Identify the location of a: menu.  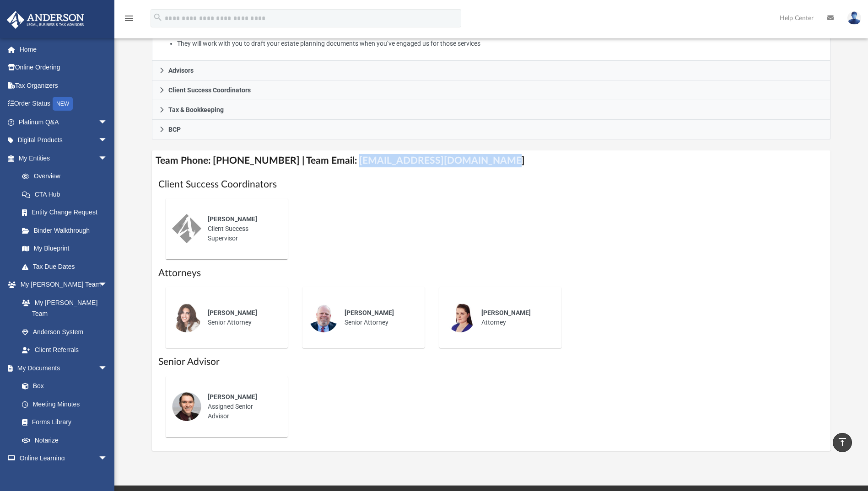
(129, 21).